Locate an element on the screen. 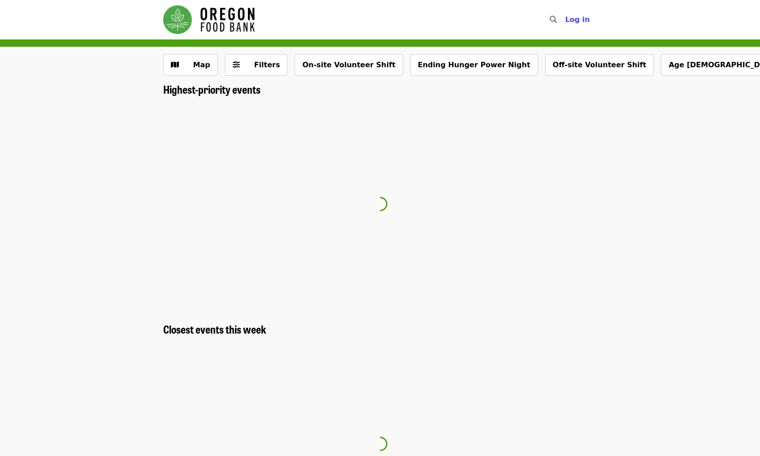 Image resolution: width=760 pixels, height=456 pixels. i: search icon is located at coordinates (553, 19).